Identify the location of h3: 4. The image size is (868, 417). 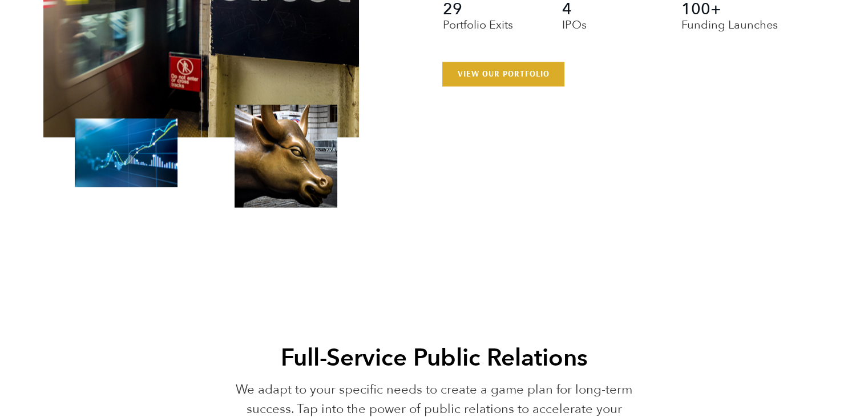
(617, 17).